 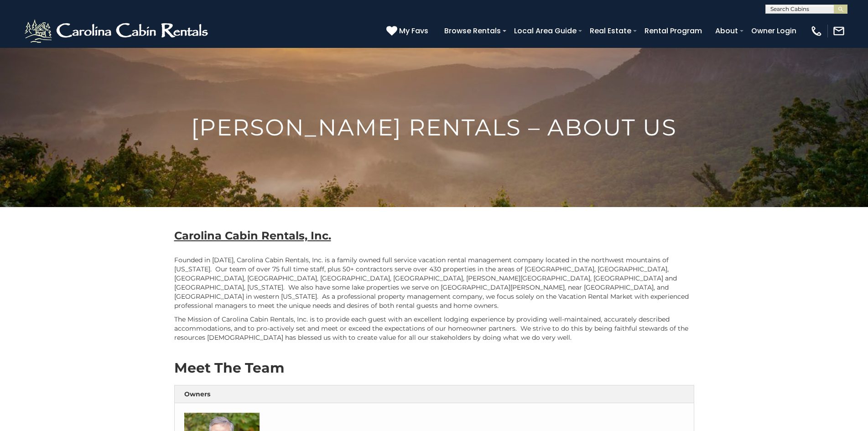 What do you see at coordinates (726, 30) in the screenshot?
I see `a: About` at bounding box center [726, 30].